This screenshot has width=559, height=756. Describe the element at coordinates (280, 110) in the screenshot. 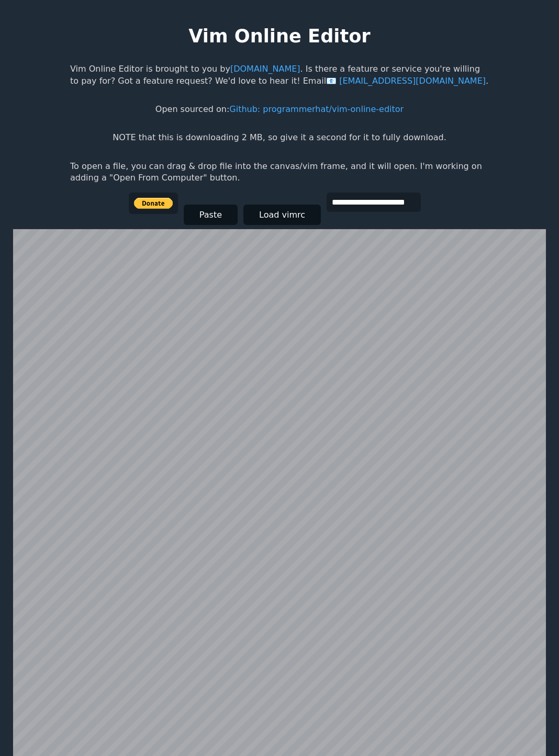

I see `p: Open sourced on:` at that location.